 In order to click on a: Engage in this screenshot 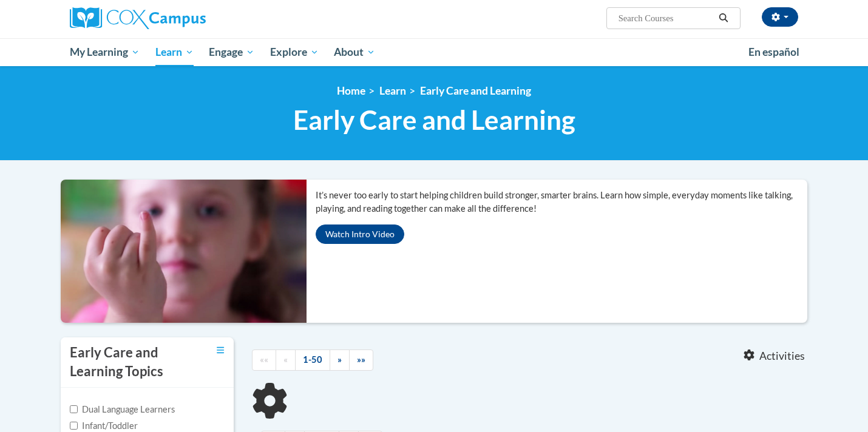, I will do `click(232, 52)`.